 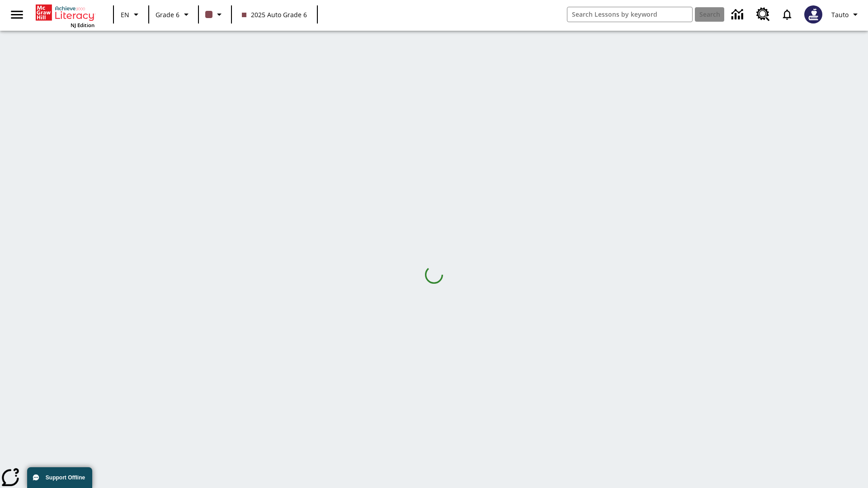 I want to click on a: Resource Center, Will open in new tab, so click(x=763, y=14).